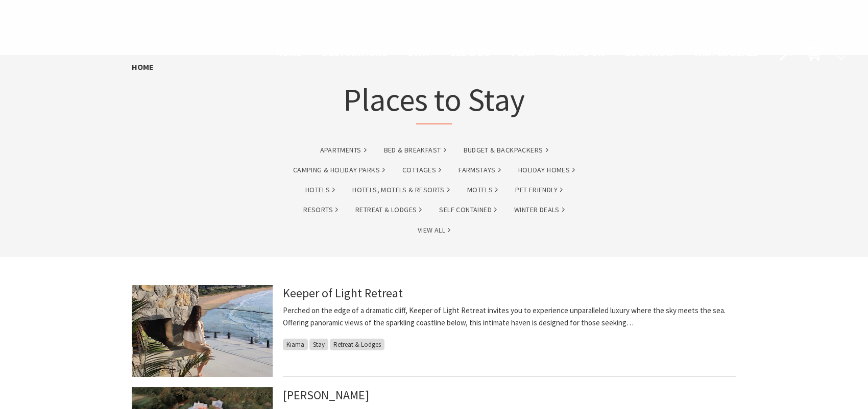 The height and width of the screenshot is (409, 868). I want to click on a: Winter Deals, so click(539, 210).